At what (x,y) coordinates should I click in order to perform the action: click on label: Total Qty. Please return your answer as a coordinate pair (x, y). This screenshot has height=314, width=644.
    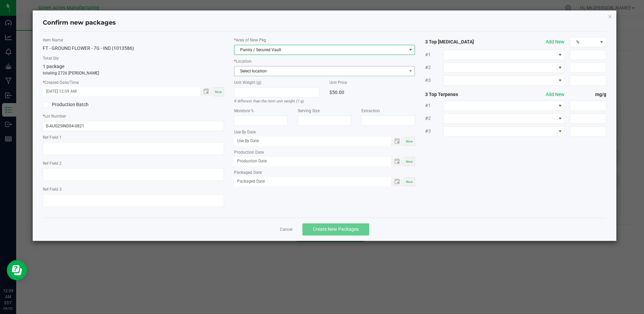
    Looking at the image, I should click on (133, 58).